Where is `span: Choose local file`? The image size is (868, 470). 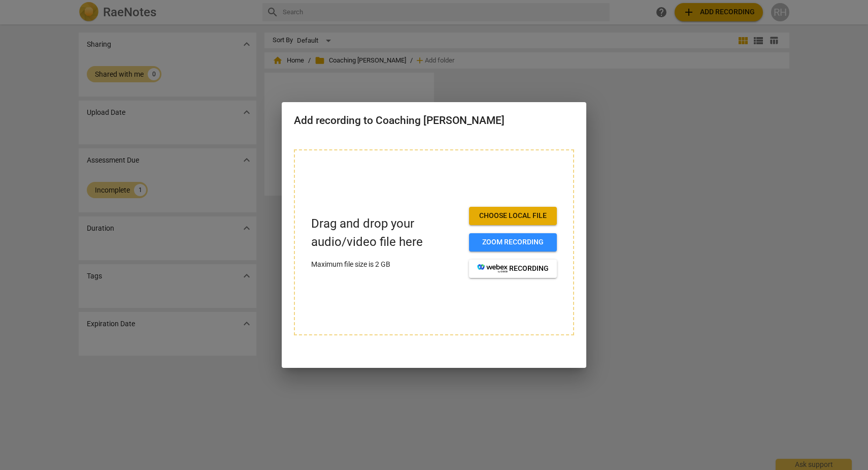
span: Choose local file is located at coordinates (513, 216).